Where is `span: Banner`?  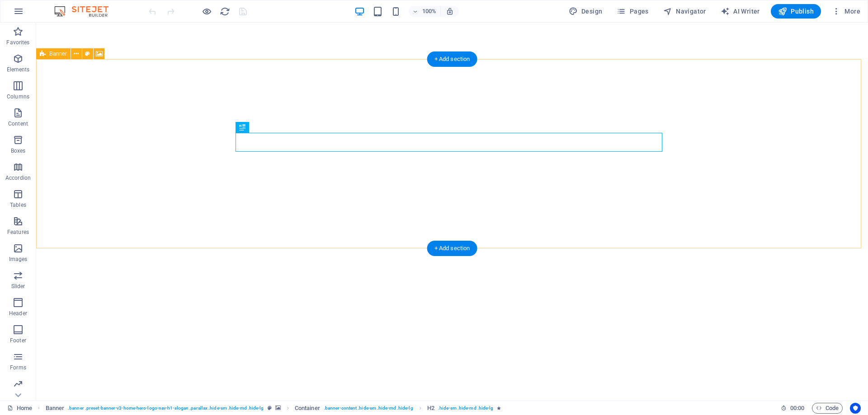 span: Banner is located at coordinates (58, 54).